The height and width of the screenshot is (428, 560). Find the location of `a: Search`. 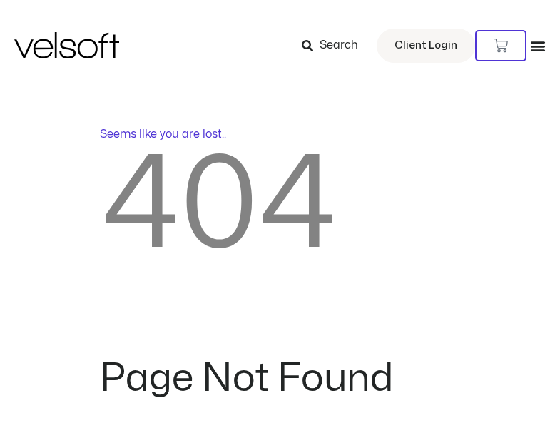

a: Search is located at coordinates (334, 46).